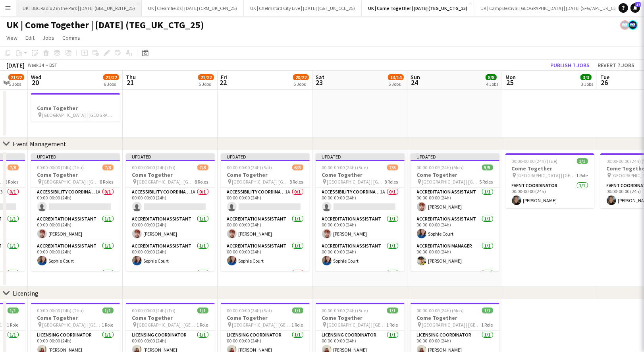 This screenshot has height=352, width=644. I want to click on app-user-avatar: FAB Recruitment, so click(624, 25).